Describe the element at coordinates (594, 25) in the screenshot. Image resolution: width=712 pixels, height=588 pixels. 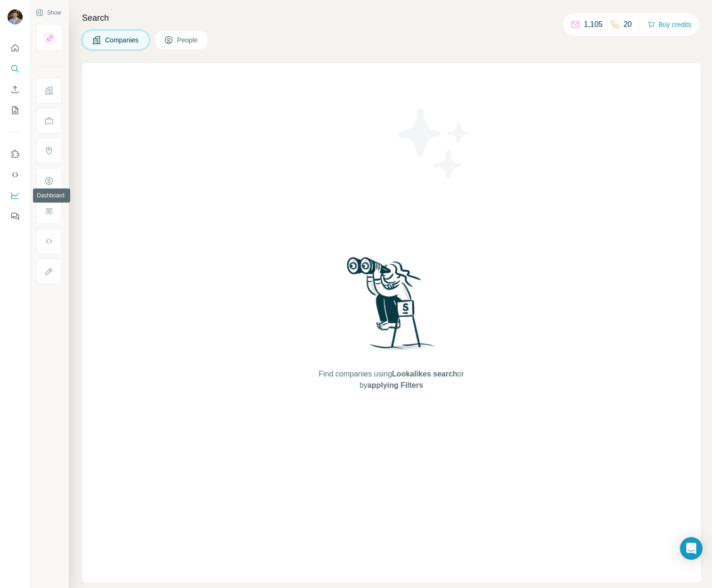
I see `p: 1,105` at that location.